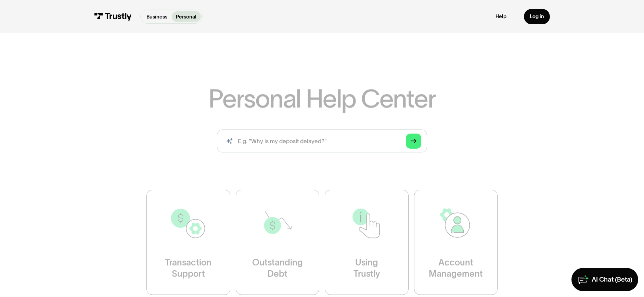 The height and width of the screenshot is (297, 644). I want to click on a: TransactionSupport, so click(188, 242).